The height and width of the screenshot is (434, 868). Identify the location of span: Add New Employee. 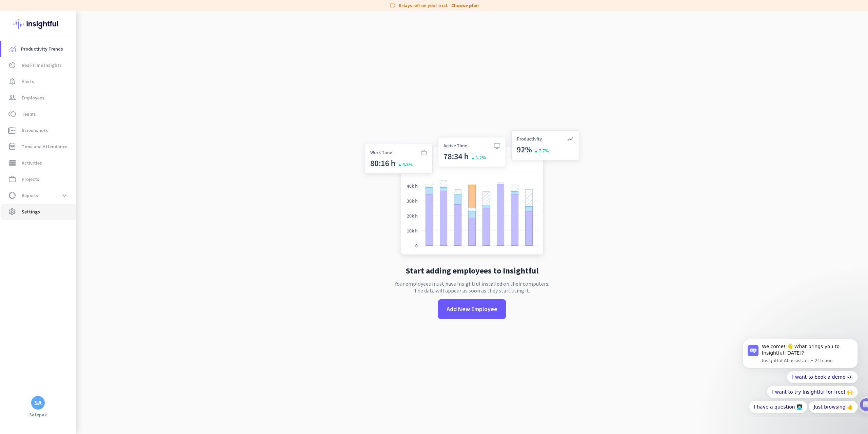
(472, 309).